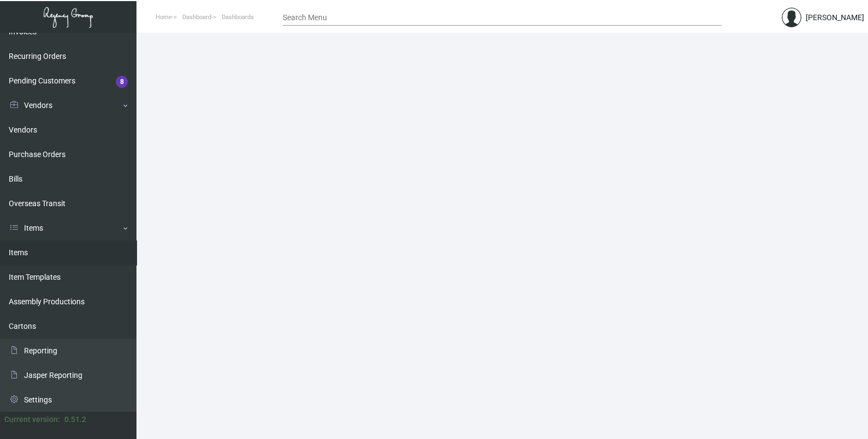  What do you see at coordinates (75, 419) in the screenshot?
I see `div: 0.51.2` at bounding box center [75, 419].